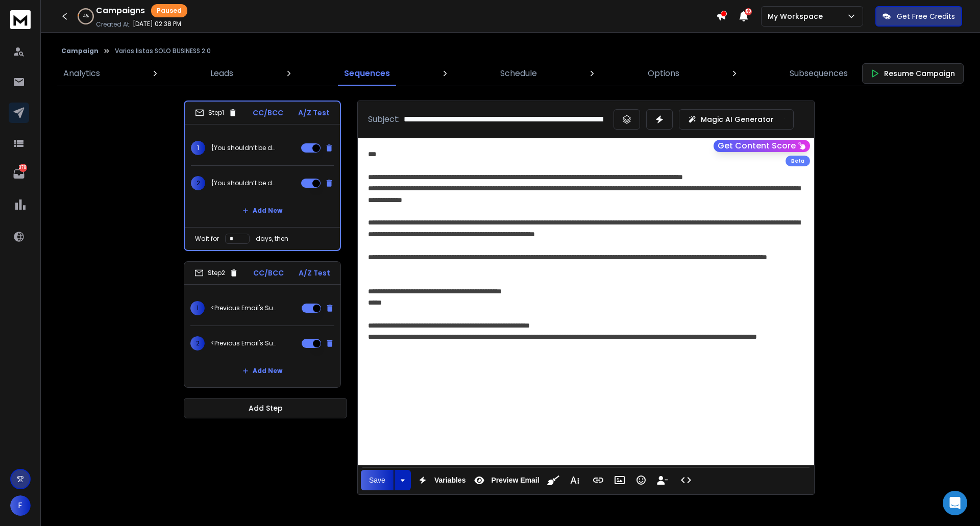 This screenshot has width=980, height=526. What do you see at coordinates (598, 480) in the screenshot?
I see `button: Insert Link (Ctrl+K)` at bounding box center [598, 480].